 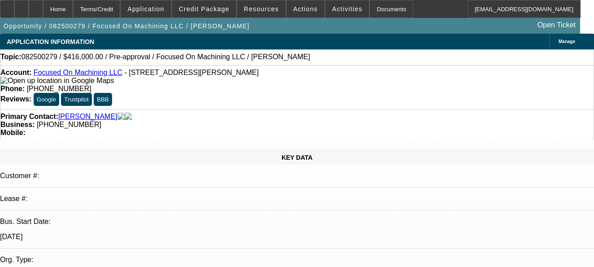 What do you see at coordinates (305, 9) in the screenshot?
I see `span: Actions` at bounding box center [305, 9].